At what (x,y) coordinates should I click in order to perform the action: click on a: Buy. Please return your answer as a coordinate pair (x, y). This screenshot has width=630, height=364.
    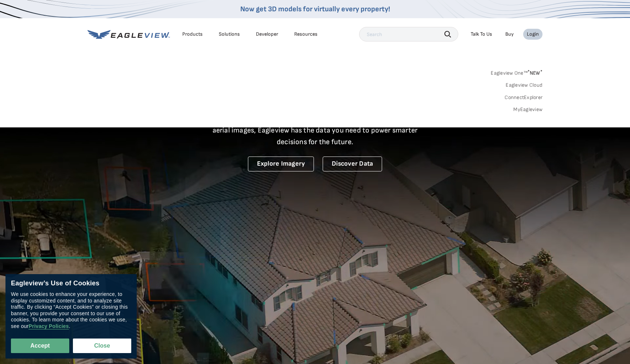
    Looking at the image, I should click on (509, 34).